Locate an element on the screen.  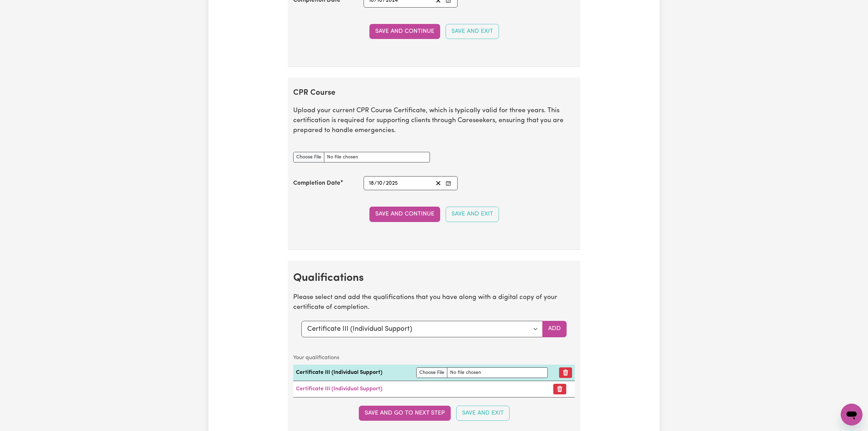
a: Certificate III (Individual Support) is located at coordinates (339, 389).